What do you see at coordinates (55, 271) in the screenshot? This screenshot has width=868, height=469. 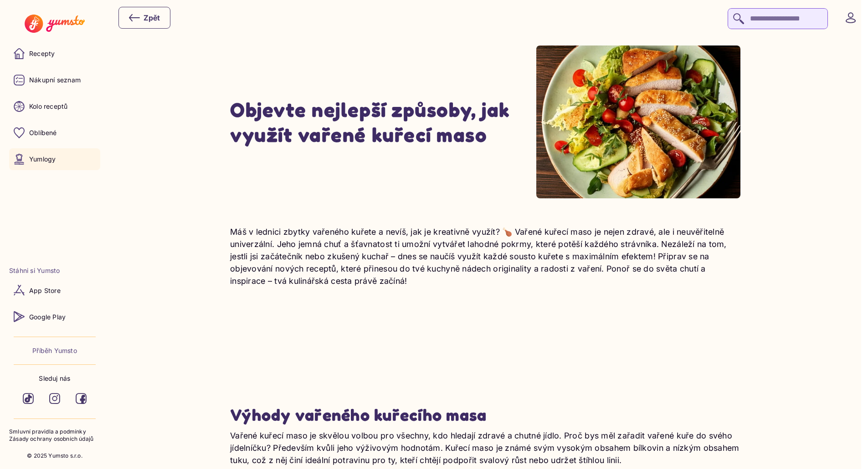 I see `li: Stáhni si Yumsto` at bounding box center [55, 271].